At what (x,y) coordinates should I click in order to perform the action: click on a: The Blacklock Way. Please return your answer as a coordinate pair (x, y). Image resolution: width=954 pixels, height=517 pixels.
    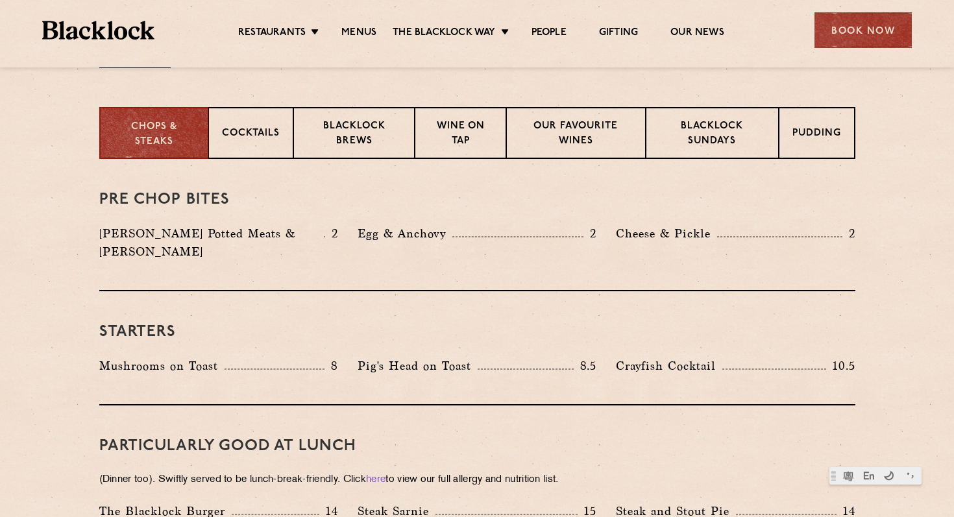
    Looking at the image, I should click on (444, 34).